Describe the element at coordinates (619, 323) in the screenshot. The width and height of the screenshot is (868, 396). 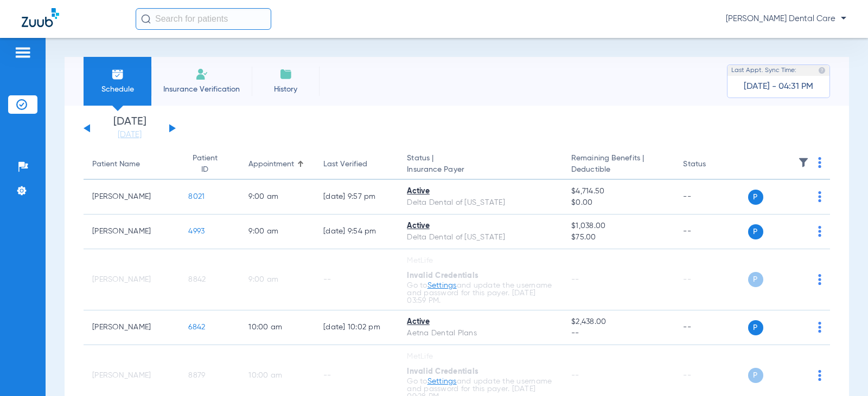
I see `span: $2,438.00` at that location.